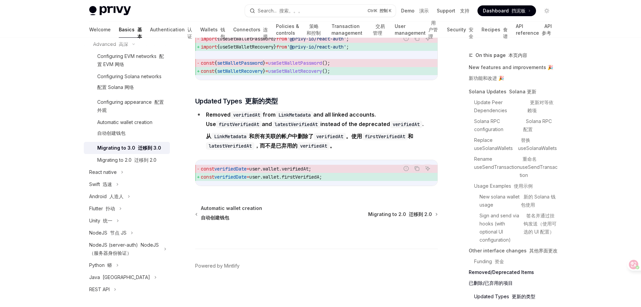 The image size is (641, 307). Describe the element at coordinates (127, 83) in the screenshot. I see `a: Configuring Solana networks配置 Solana 网络` at that location.